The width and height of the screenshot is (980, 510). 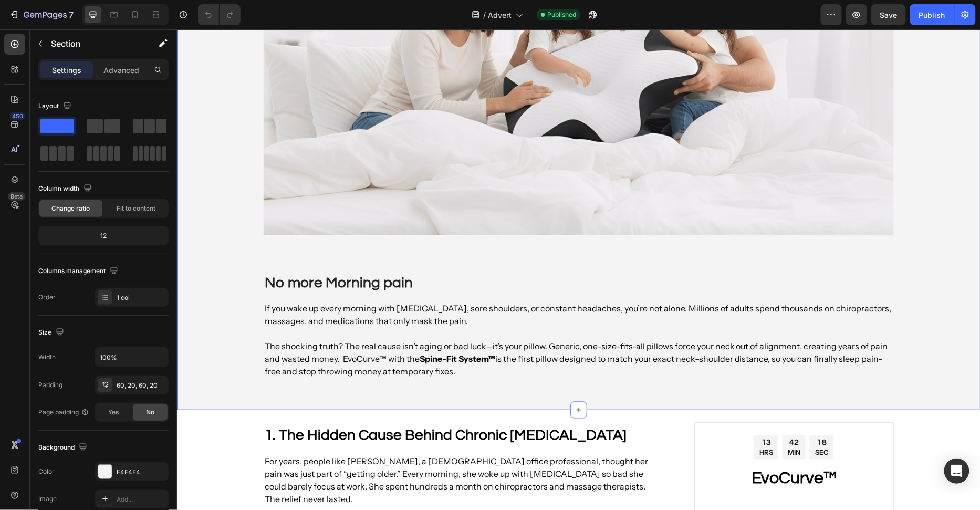 I want to click on p: SEC, so click(x=645, y=423).